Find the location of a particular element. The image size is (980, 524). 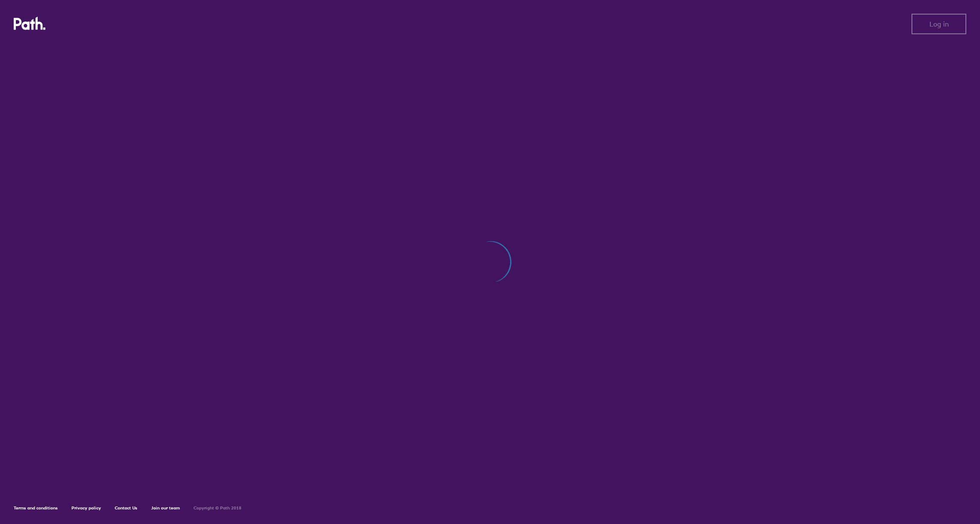

span: Log in is located at coordinates (939, 24).